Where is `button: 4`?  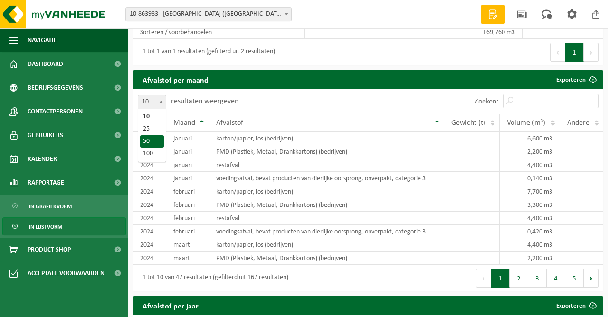 button: 4 is located at coordinates (556, 278).